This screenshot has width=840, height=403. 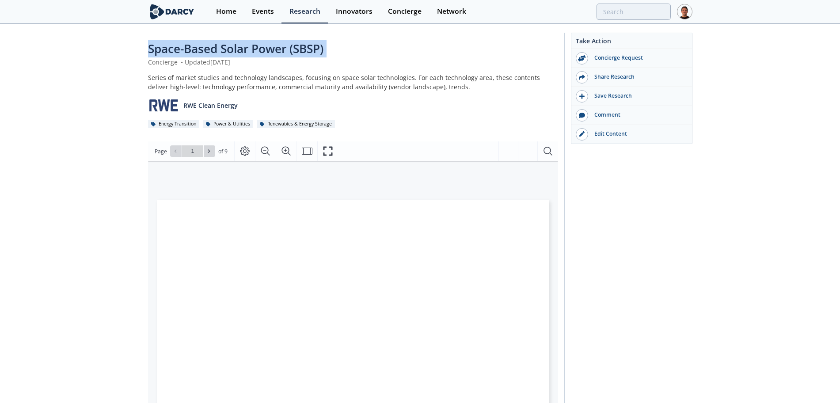 I want to click on div: Home, so click(x=226, y=11).